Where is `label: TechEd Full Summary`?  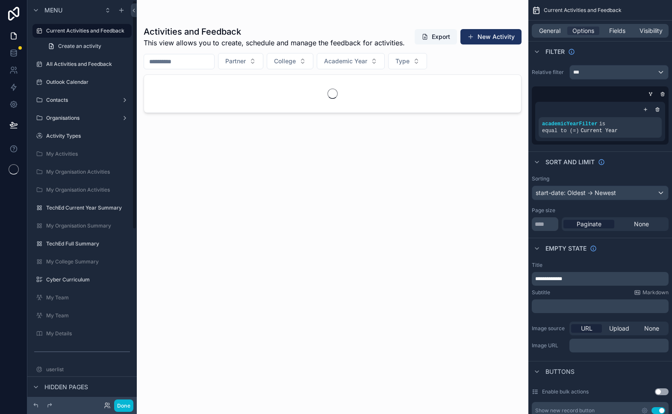 label: TechEd Full Summary is located at coordinates (88, 244).